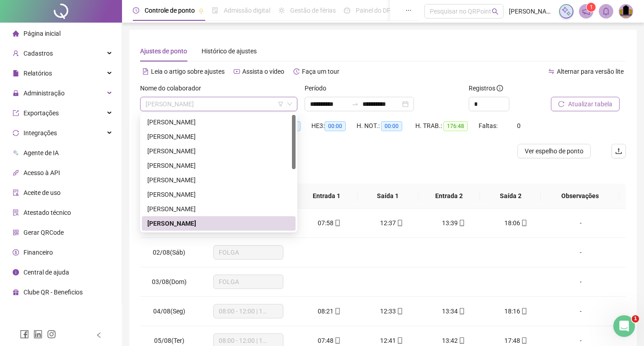 The width and height of the screenshot is (644, 346). Describe the element at coordinates (169, 340) in the screenshot. I see `span: 05/08(Ter)` at that location.